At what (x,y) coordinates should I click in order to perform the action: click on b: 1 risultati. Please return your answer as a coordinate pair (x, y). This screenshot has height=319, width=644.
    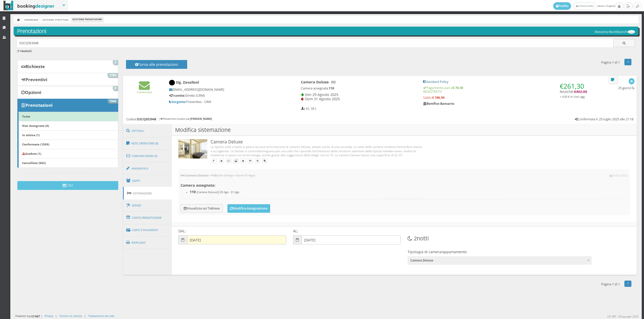
    Looking at the image, I should click on (24, 50).